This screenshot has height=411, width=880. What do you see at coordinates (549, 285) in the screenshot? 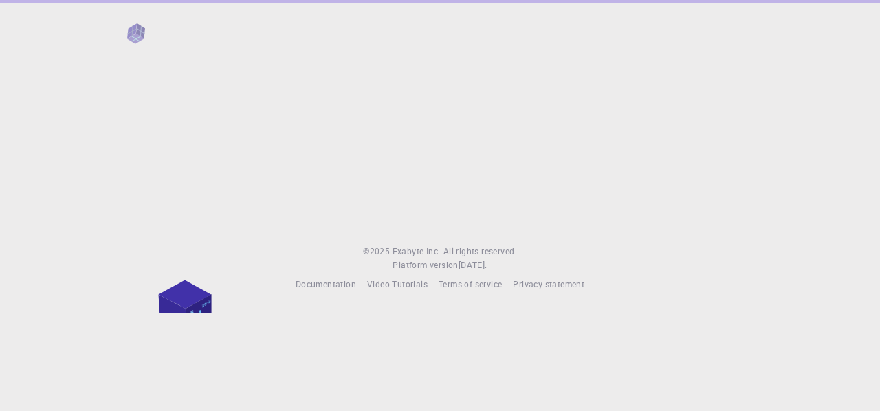
I see `a: Privacy statement` at bounding box center [549, 285].